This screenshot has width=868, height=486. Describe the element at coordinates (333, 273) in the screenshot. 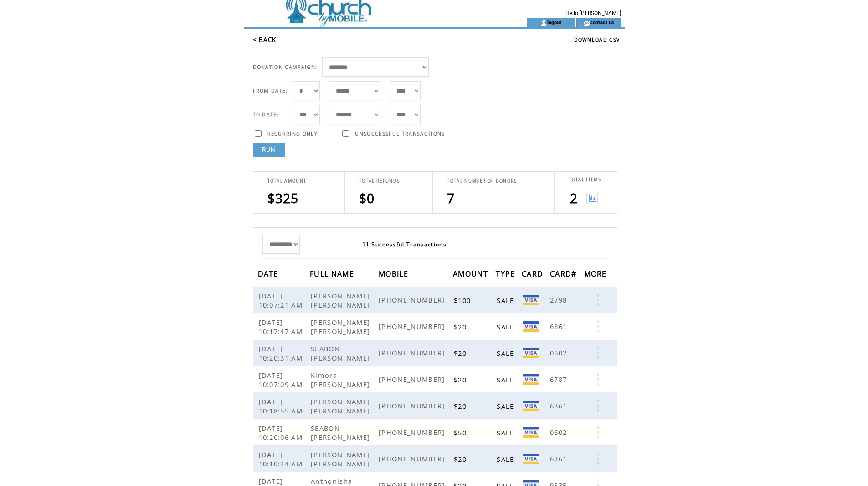

I see `a: FULL NAME` at that location.